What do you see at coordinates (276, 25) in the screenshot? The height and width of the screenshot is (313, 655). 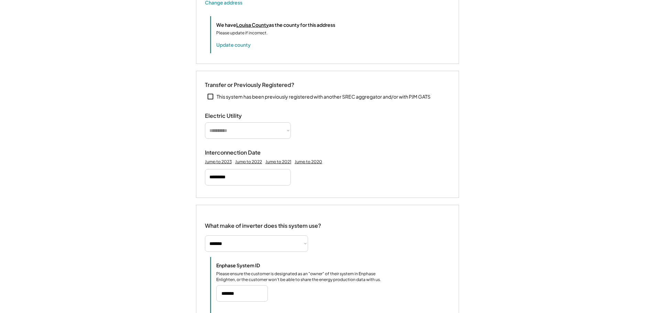 I see `div: We have as the county for this address` at bounding box center [276, 25].